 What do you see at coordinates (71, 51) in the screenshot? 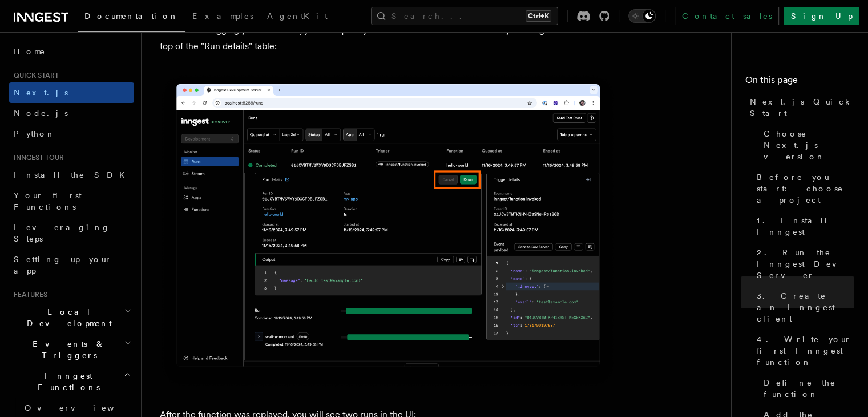
I see `a: Home` at bounding box center [71, 51].